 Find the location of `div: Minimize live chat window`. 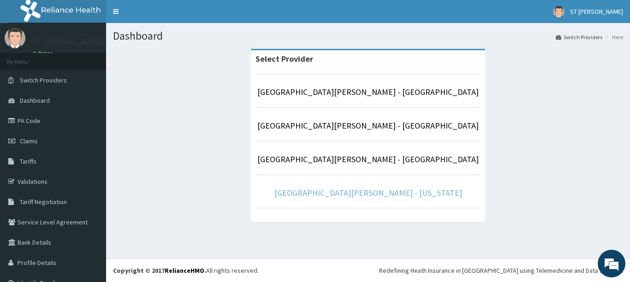

div: Minimize live chat window is located at coordinates (162, 16).